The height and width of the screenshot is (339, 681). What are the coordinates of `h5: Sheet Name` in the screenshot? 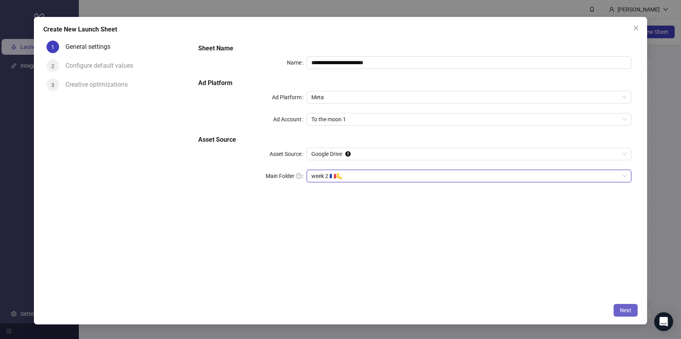 It's located at (415, 48).